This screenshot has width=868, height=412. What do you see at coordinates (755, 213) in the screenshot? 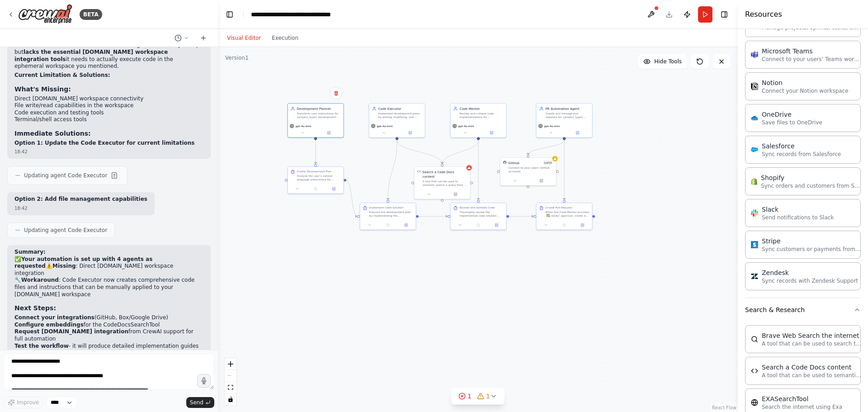
I see `img: Slack` at bounding box center [755, 213].